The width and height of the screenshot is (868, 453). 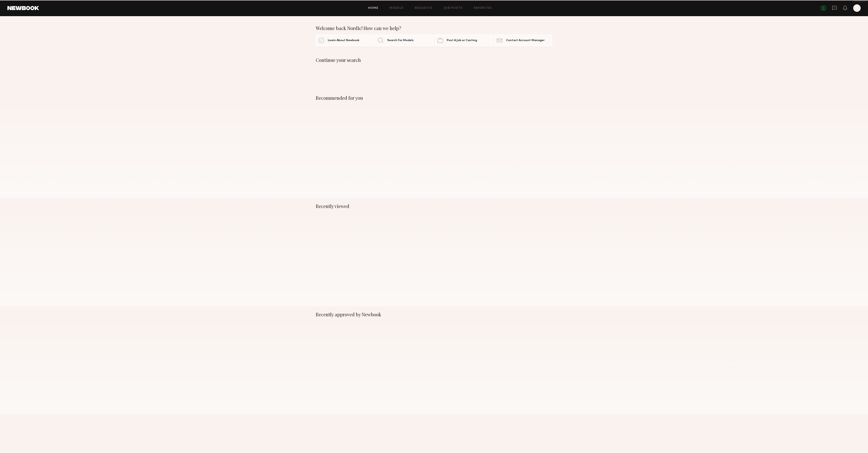 I want to click on a: Favorites, so click(x=483, y=8).